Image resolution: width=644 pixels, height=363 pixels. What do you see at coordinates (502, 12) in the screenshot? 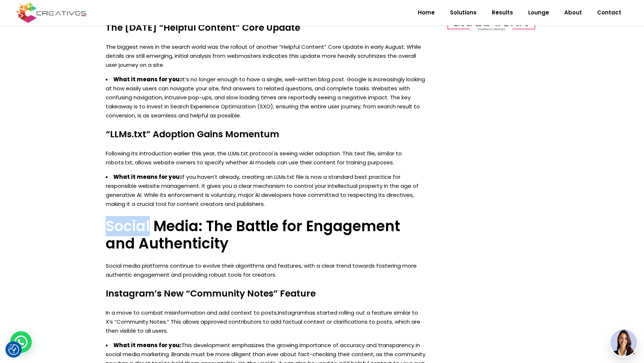
I see `span: Results` at bounding box center [502, 12].